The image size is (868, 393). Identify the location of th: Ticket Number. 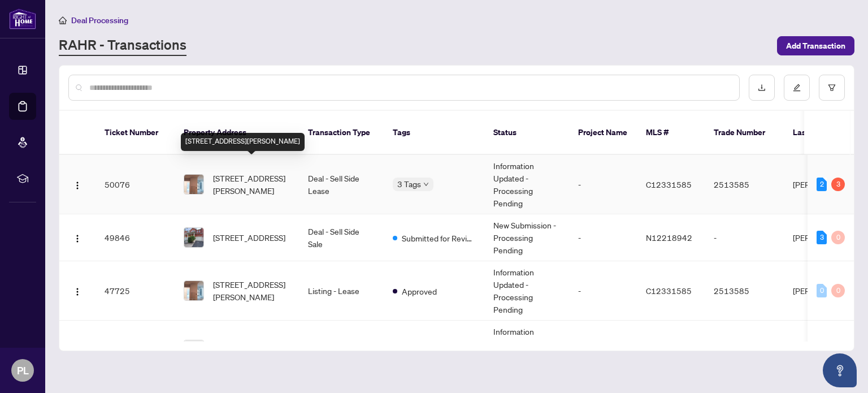
(135, 133).